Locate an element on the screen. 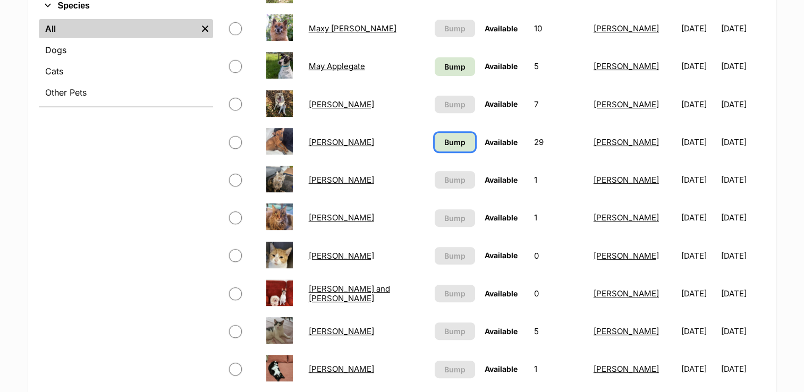 Image resolution: width=804 pixels, height=392 pixels. img: May Applegate is located at coordinates (280, 65).